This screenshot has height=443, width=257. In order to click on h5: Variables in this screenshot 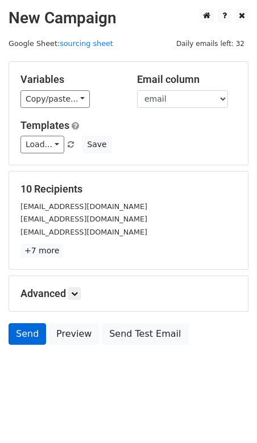, I will do `click(70, 80)`.